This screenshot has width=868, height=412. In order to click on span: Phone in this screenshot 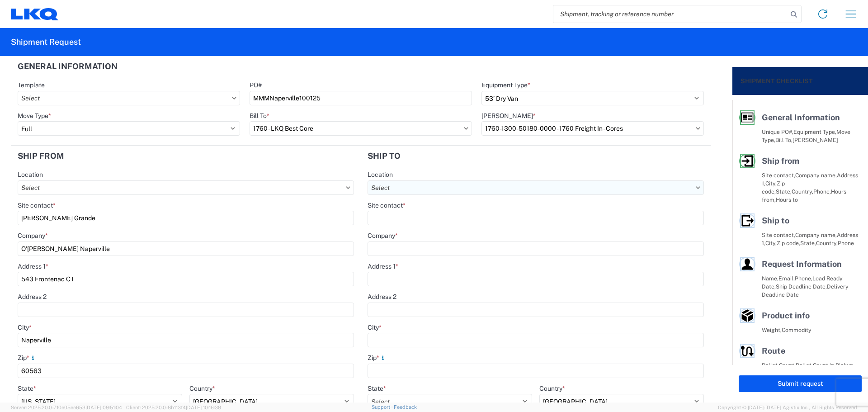, I will do `click(846, 243)`.